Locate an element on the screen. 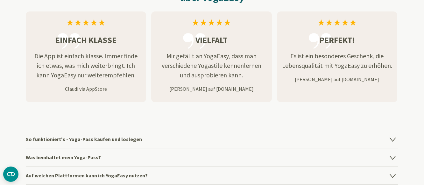  p: Claudi via AppStore is located at coordinates (86, 89).